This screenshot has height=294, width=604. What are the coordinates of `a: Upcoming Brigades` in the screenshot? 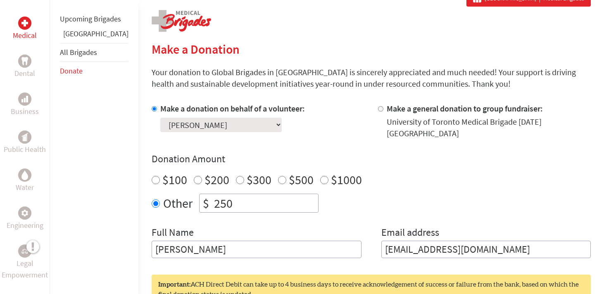 It's located at (91, 19).